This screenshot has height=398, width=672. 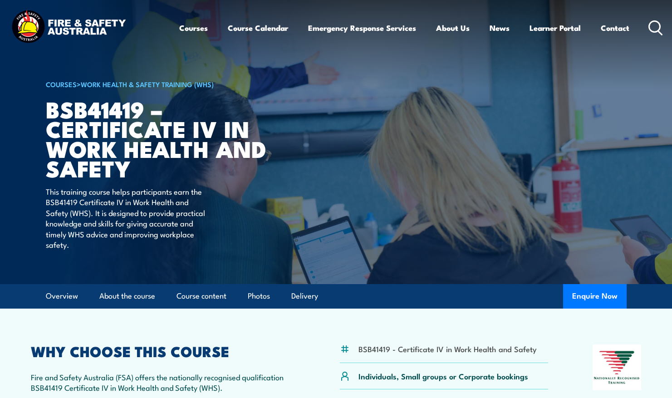 I want to click on p: Fire and Safety Australia (FSA) offers the nationally recognised qualification BSB41419 Certifica..., so click(x=163, y=382).